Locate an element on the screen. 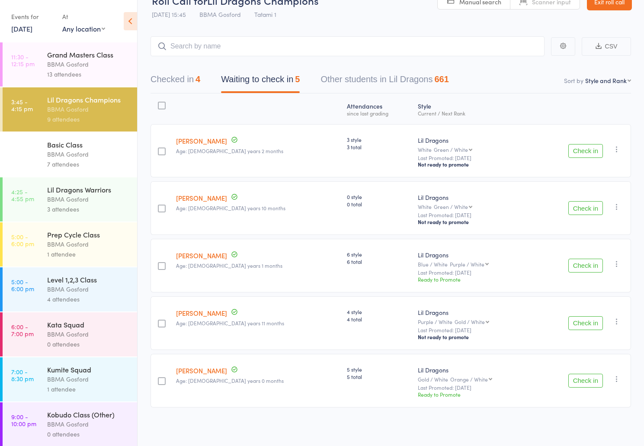 The height and width of the screenshot is (446, 644). a: 7:00 -8:30 pmKumite SquadBBMA Gosford1 attendee is located at coordinates (70, 380).